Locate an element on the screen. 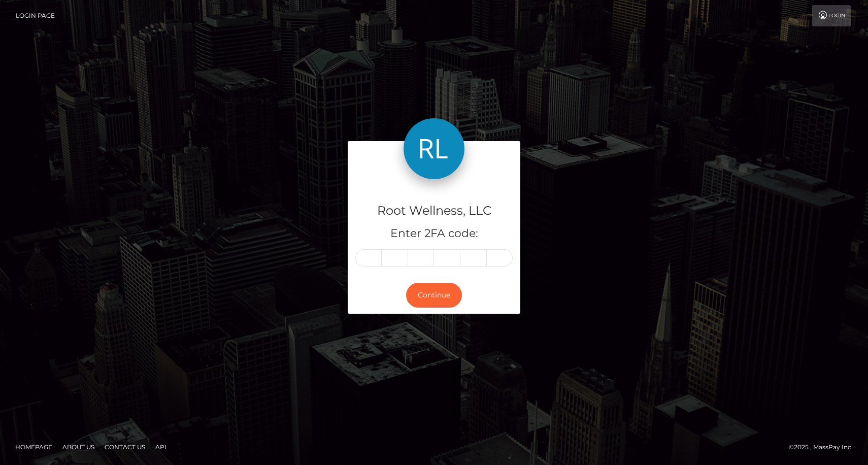  a: Login Page is located at coordinates (35, 16).